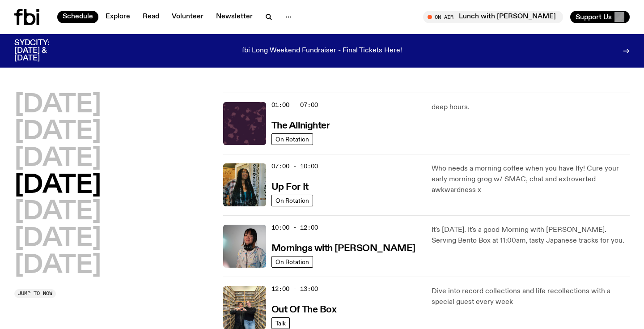  Describe the element at coordinates (295, 166) in the screenshot. I see `span: 07:00 - 10:00` at that location.